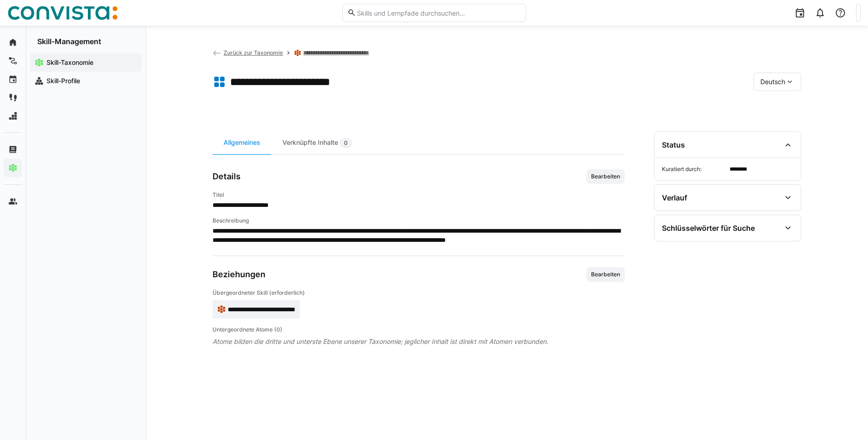 The image size is (868, 440). I want to click on input: Skills und Lernpfade durchsuchen…, so click(438, 13).